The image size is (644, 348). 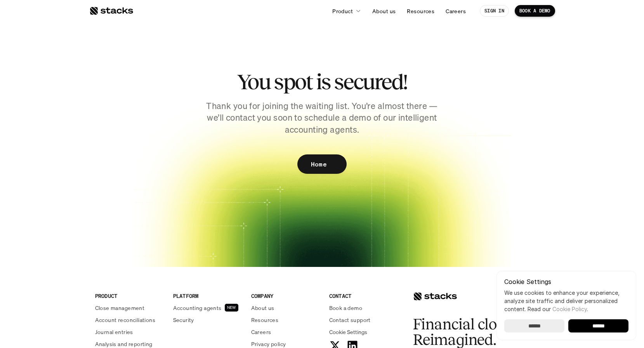 I want to click on p: SIGN IN, so click(x=494, y=11).